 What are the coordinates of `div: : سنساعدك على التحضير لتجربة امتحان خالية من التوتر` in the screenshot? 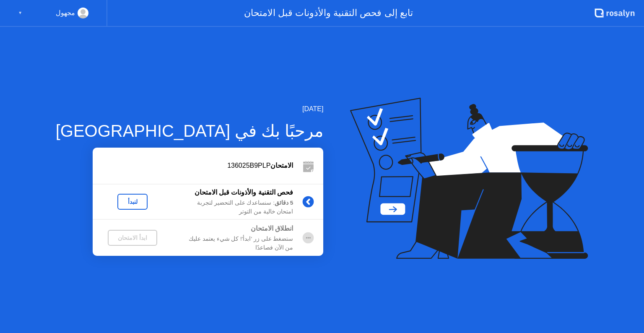 It's located at (233, 207).